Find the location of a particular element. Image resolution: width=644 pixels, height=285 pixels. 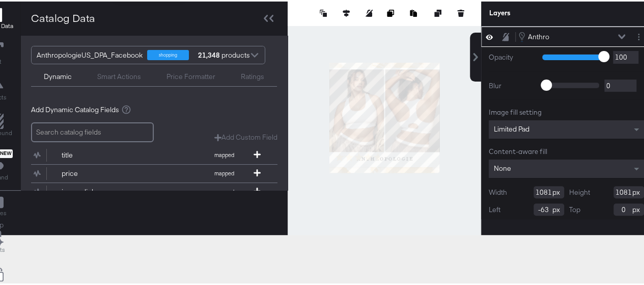

label: Opacity is located at coordinates (512, 56).